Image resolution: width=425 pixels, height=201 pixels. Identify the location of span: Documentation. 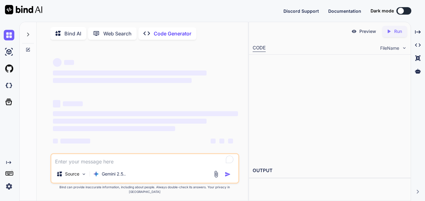
(345, 11).